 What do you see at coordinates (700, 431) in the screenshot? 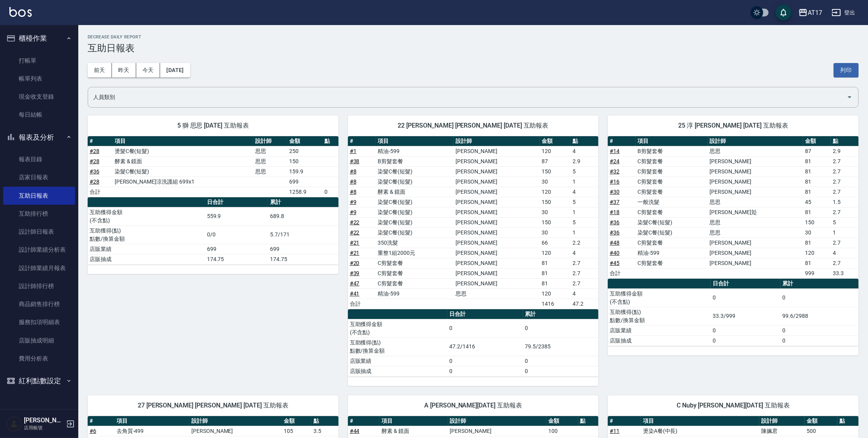
I see `td: 燙染A餐(中長)` at bounding box center [700, 431].